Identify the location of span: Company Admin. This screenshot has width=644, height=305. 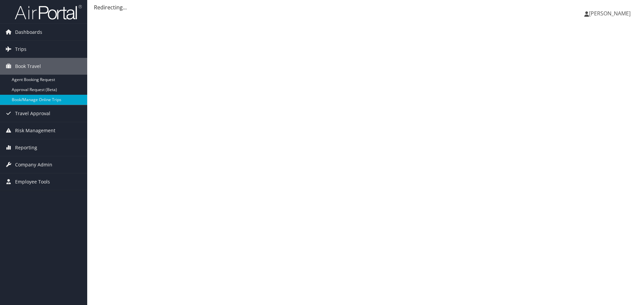
(33, 165).